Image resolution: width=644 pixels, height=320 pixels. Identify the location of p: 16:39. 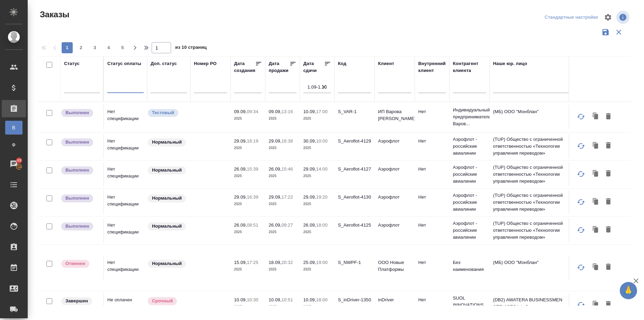
(252, 197).